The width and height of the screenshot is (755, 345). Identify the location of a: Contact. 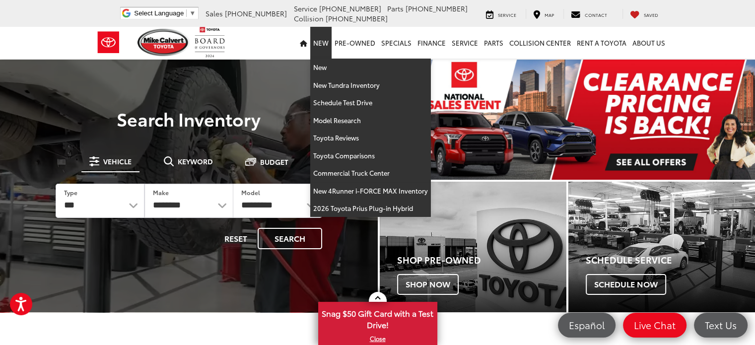
(589, 14).